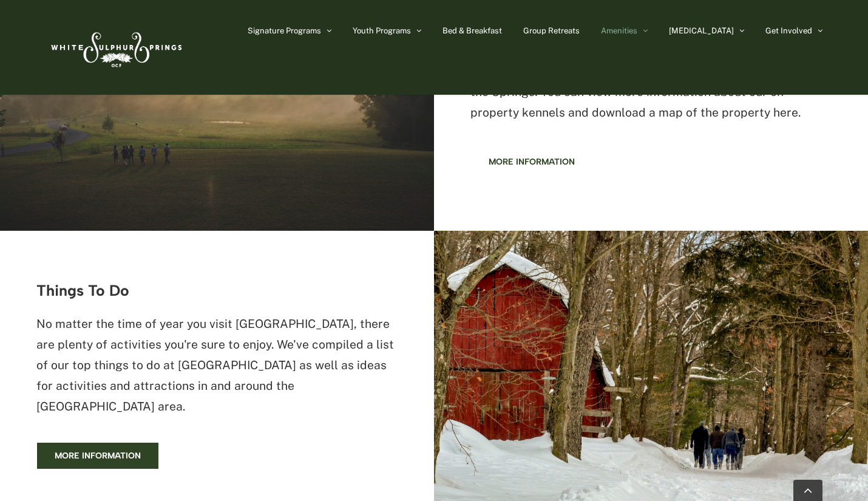 This screenshot has height=501, width=868. Describe the element at coordinates (217, 290) in the screenshot. I see `h3: Things To Do` at that location.